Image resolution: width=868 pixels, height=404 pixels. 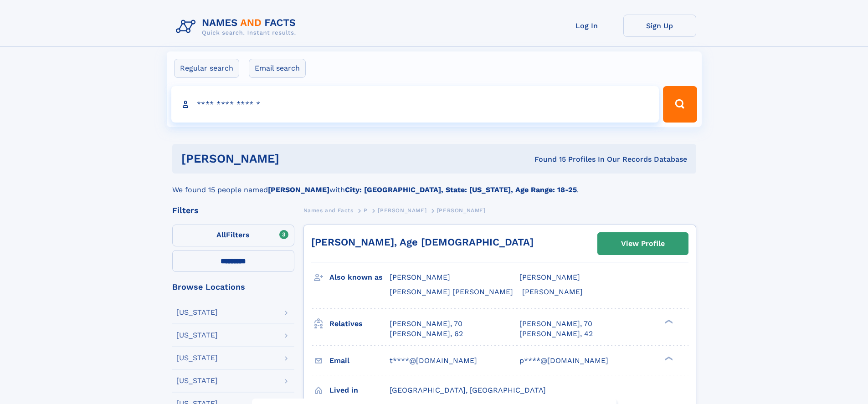 I want to click on div: Found 15 Profiles In Our Records Database, so click(x=547, y=160).